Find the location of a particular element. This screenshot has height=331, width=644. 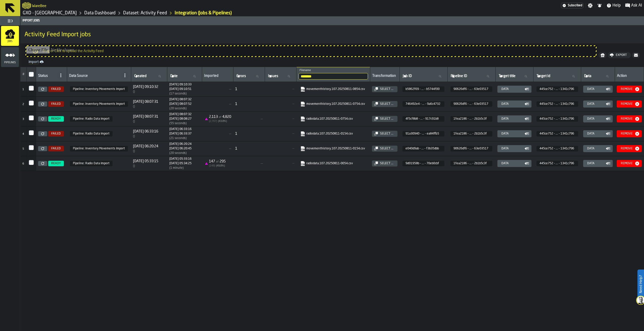

div: Completed at 1754890417838 is located at coordinates (181, 134).